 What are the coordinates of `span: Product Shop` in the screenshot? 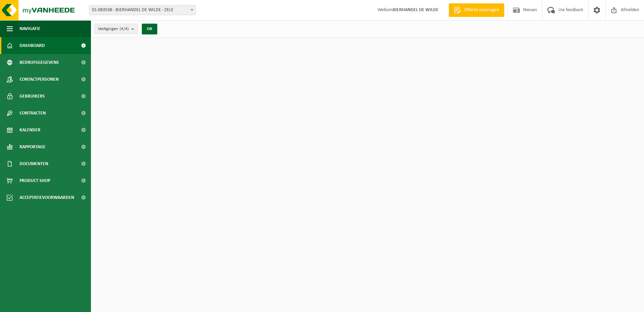 It's located at (35, 181).